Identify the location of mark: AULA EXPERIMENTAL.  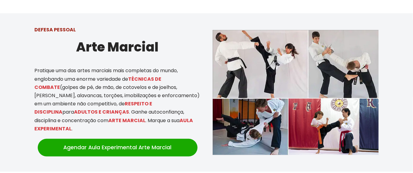
(114, 125).